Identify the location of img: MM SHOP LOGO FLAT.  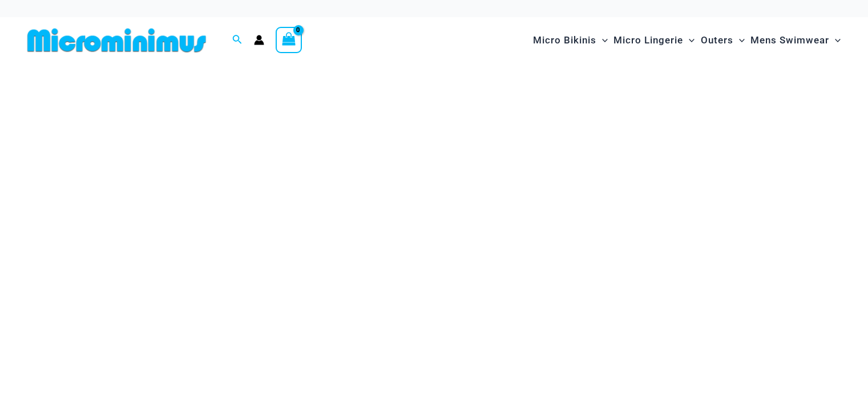
(117, 40).